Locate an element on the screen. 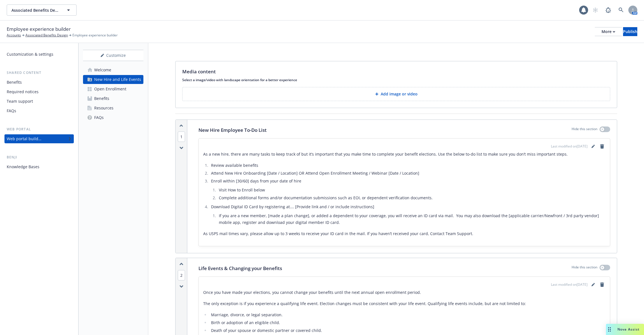  a: Associated Benefits Design is located at coordinates (47, 35).